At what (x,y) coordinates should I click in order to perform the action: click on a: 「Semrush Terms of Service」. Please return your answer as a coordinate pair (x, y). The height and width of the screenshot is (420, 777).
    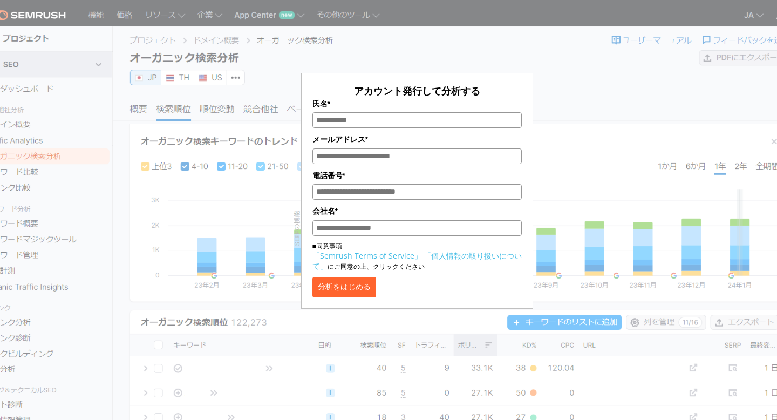
    Looking at the image, I should click on (367, 255).